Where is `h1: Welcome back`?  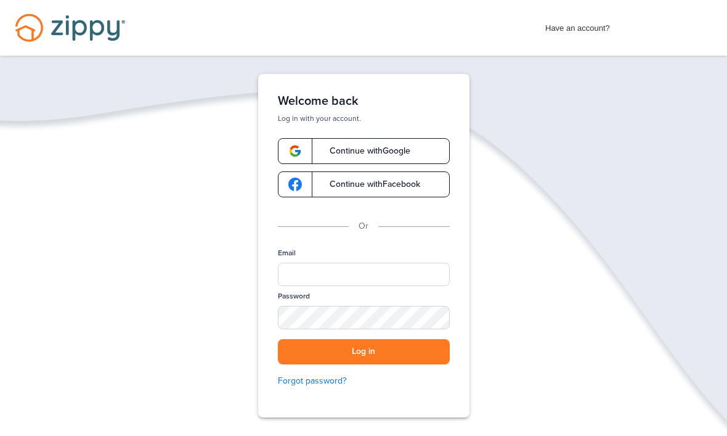
h1: Welcome back is located at coordinates (364, 101).